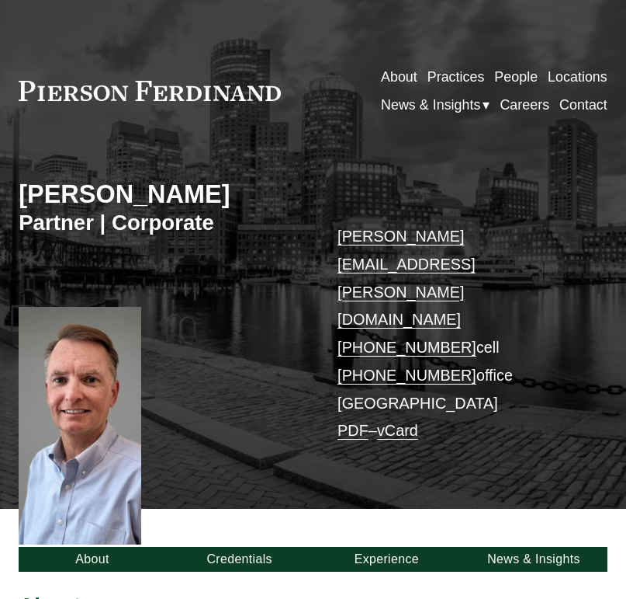  Describe the element at coordinates (397, 430) in the screenshot. I see `a: vCard` at that location.